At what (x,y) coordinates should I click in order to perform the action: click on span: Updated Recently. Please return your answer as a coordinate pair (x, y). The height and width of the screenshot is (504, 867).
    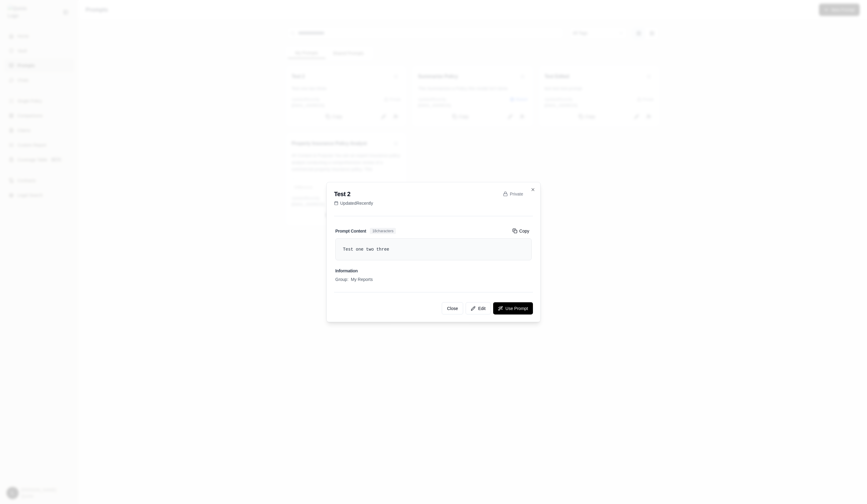
    Looking at the image, I should click on (356, 203).